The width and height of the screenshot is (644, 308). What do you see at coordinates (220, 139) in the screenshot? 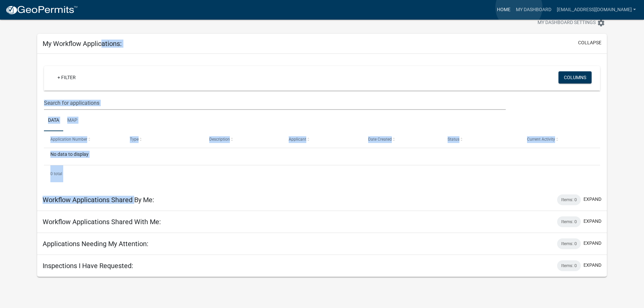
I see `span: Description` at bounding box center [220, 139].